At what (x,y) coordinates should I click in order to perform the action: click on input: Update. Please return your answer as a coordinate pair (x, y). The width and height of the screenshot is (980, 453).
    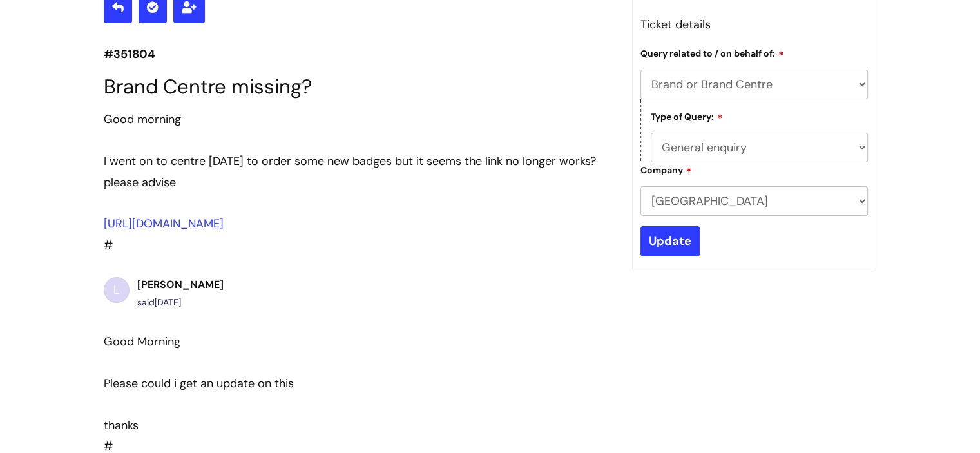
    Looking at the image, I should click on (670, 241).